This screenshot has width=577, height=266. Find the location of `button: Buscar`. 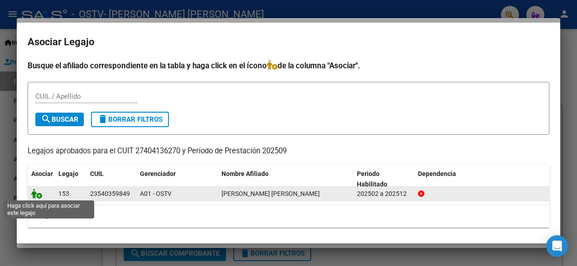

button: Buscar is located at coordinates (59, 119).